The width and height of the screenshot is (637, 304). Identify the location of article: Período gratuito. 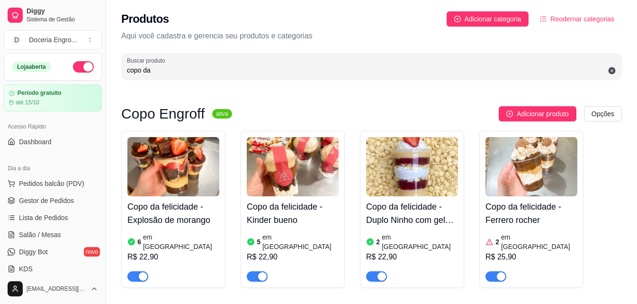
(39, 93).